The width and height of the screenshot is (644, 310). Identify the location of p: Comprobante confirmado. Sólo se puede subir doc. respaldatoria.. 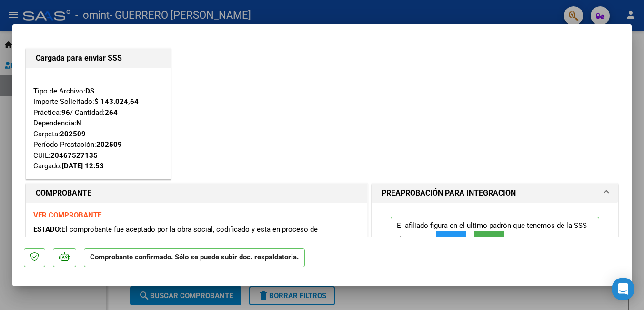
(194, 258).